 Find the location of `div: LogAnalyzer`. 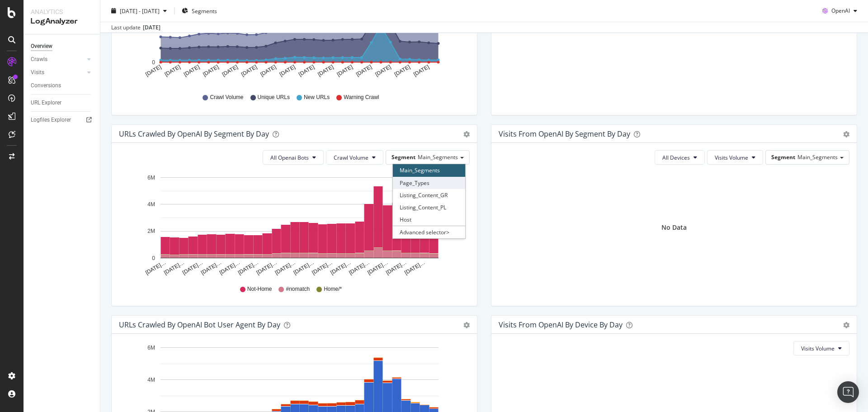

div: LogAnalyzer is located at coordinates (62, 22).